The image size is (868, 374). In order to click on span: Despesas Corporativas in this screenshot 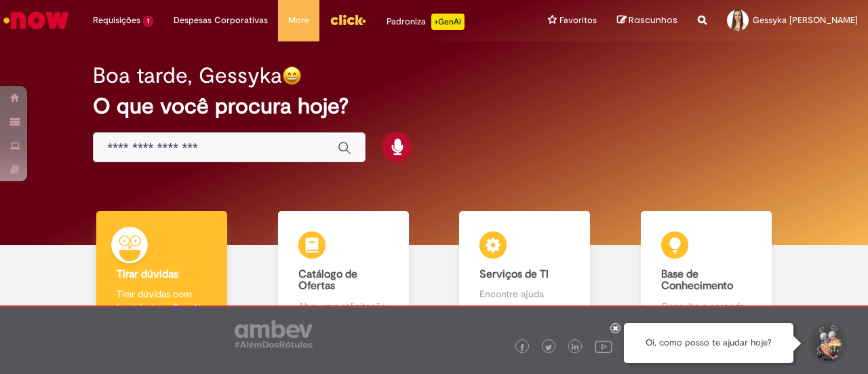, I will do `click(221, 21)`.